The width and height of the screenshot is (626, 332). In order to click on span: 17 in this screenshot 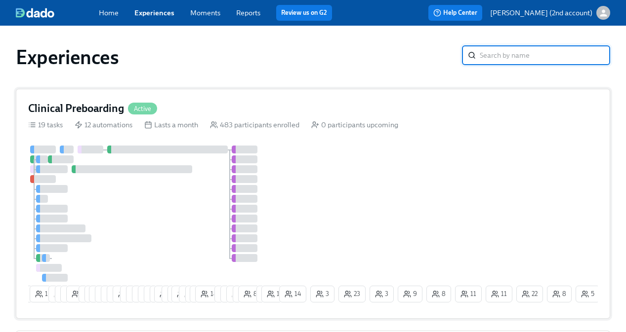, I will do `click(274, 294)`.